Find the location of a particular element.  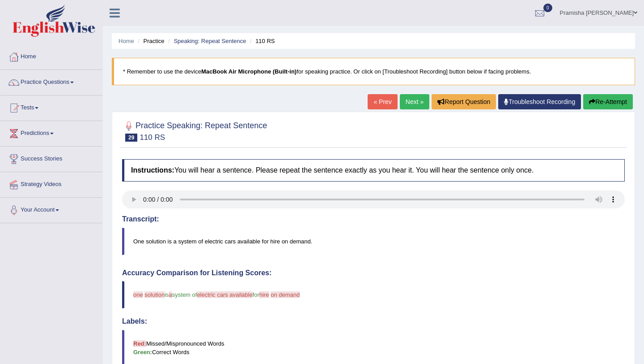

button: Report Question is located at coordinates (463, 102).